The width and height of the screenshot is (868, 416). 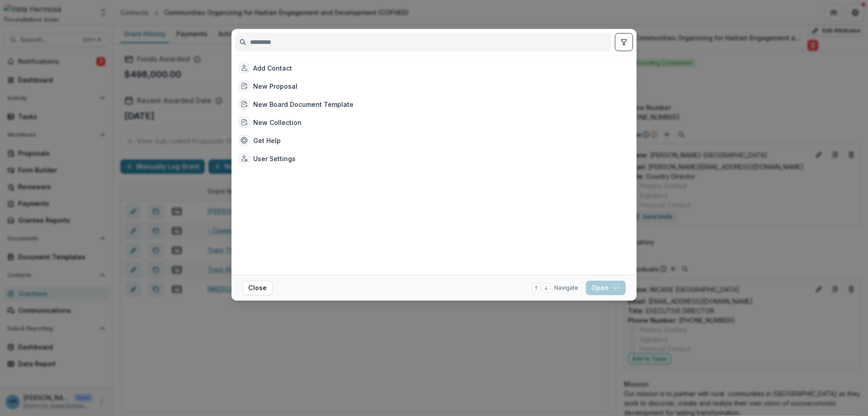 What do you see at coordinates (275, 158) in the screenshot?
I see `div: User Settings` at bounding box center [275, 158].